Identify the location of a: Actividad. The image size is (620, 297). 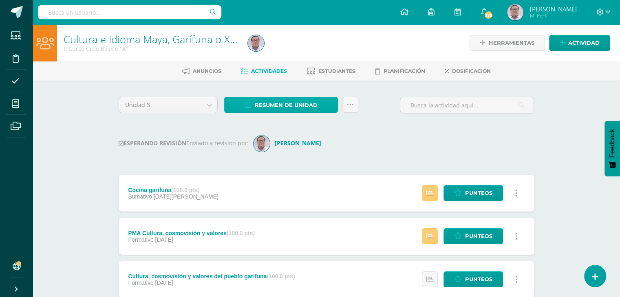
(579, 43).